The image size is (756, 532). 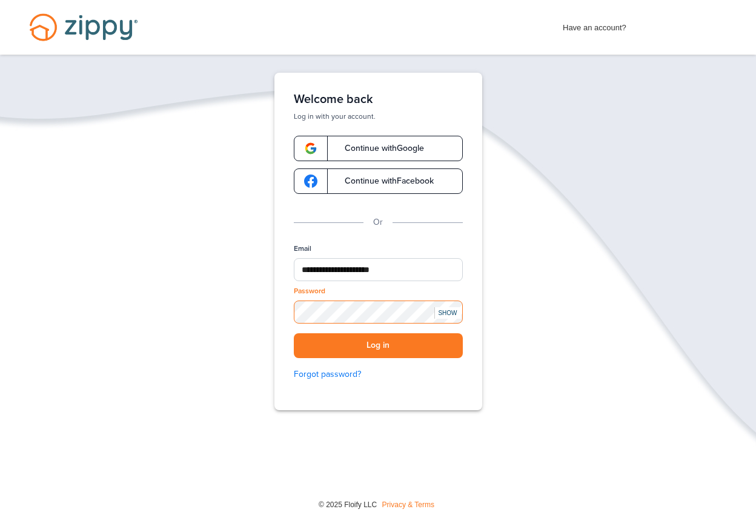 I want to click on p: Or, so click(x=378, y=222).